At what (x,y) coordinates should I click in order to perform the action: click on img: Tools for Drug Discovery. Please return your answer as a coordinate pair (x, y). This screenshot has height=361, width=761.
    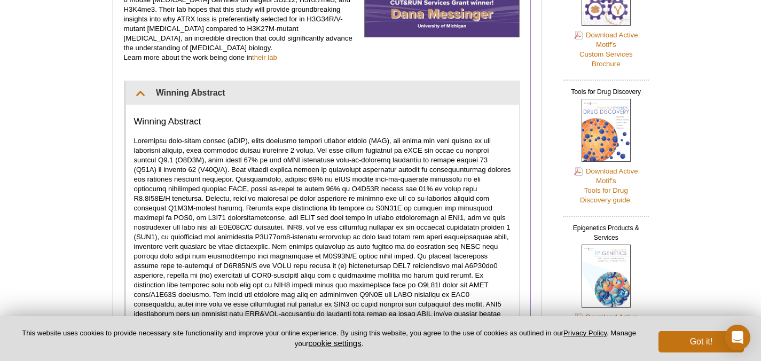
    Looking at the image, I should click on (606, 130).